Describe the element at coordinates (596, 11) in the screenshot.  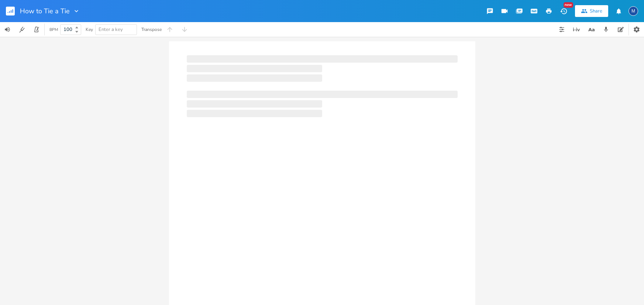
I see `div: Share` at that location.